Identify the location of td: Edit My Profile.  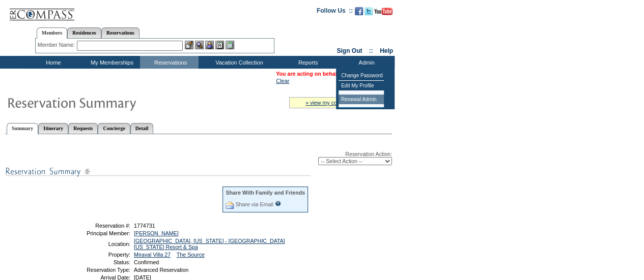
(361, 86).